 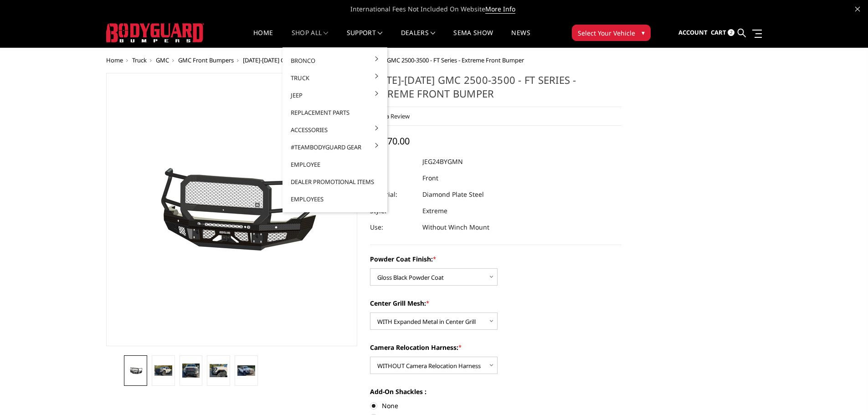 What do you see at coordinates (206, 60) in the screenshot?
I see `span: GMC Front Bumpers` at bounding box center [206, 60].